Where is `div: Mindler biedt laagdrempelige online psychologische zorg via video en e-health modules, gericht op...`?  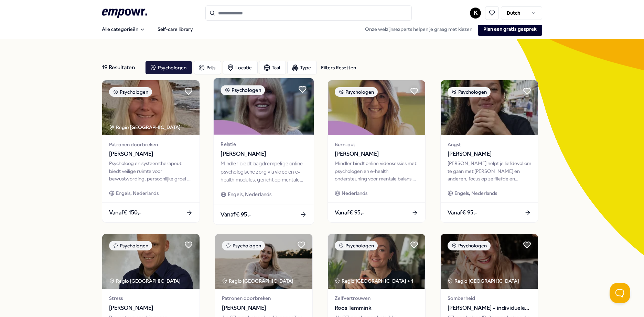 div: Mindler biedt laagdrempelige online psychologische zorg via video en e-health modules, gericht op... is located at coordinates (264, 172).